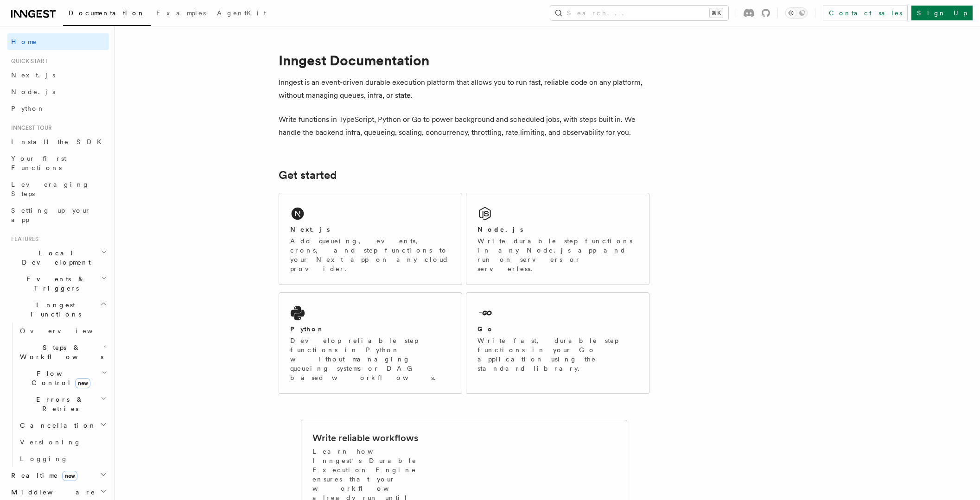 The width and height of the screenshot is (980, 500). What do you see at coordinates (58, 42) in the screenshot?
I see `a: Home` at bounding box center [58, 42].